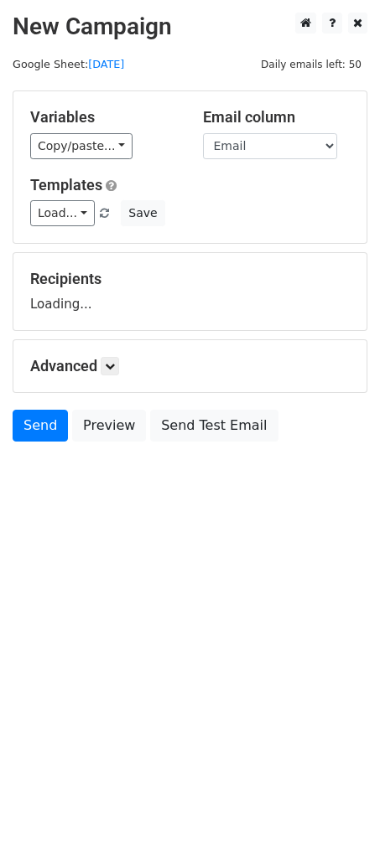 This screenshot has width=380, height=868. I want to click on a: Preview, so click(109, 425).